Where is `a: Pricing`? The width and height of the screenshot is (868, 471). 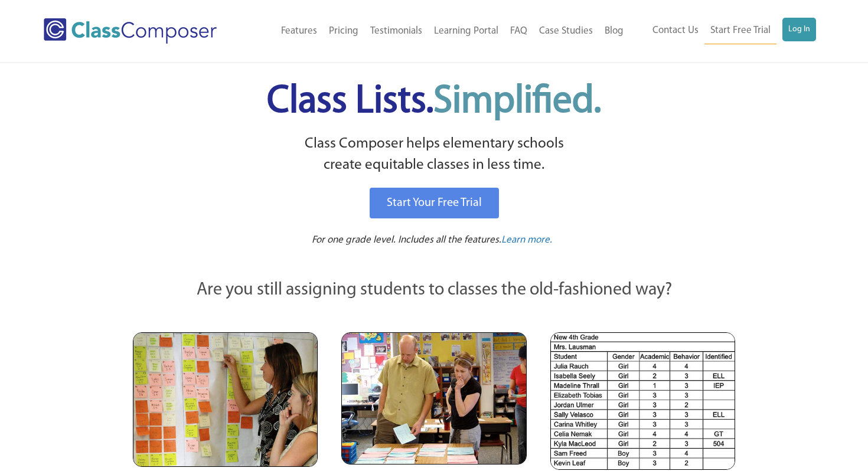
a: Pricing is located at coordinates (344, 32).